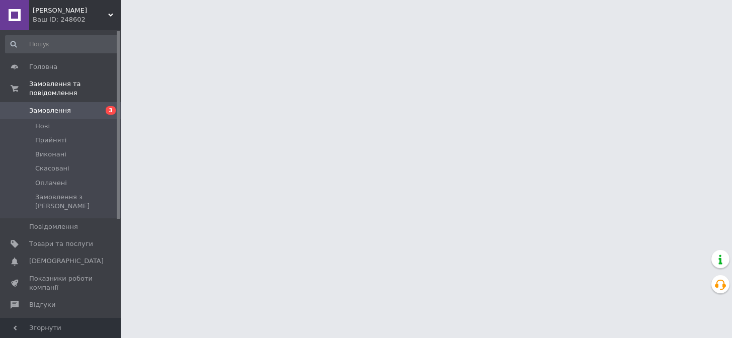  Describe the element at coordinates (43, 67) in the screenshot. I see `span: Головна` at that location.